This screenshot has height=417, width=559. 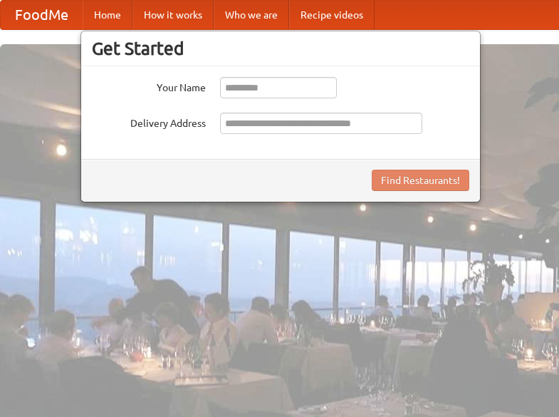 I want to click on a: Who we are, so click(x=251, y=15).